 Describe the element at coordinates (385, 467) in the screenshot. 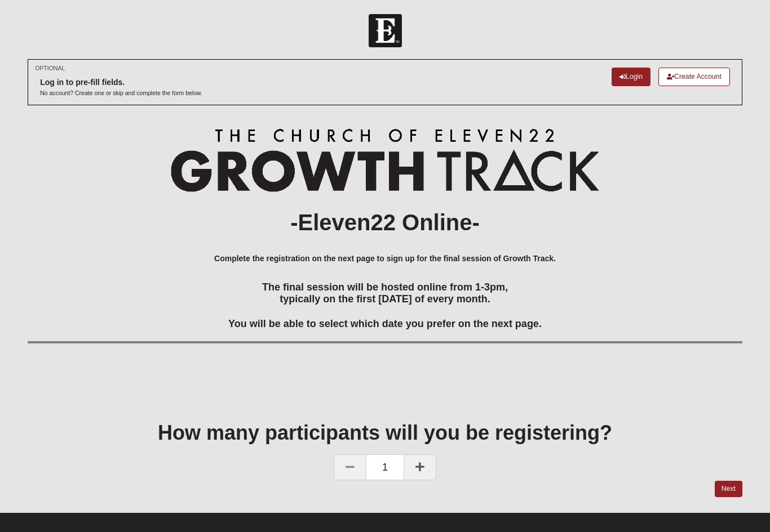

I see `span: 1` at that location.